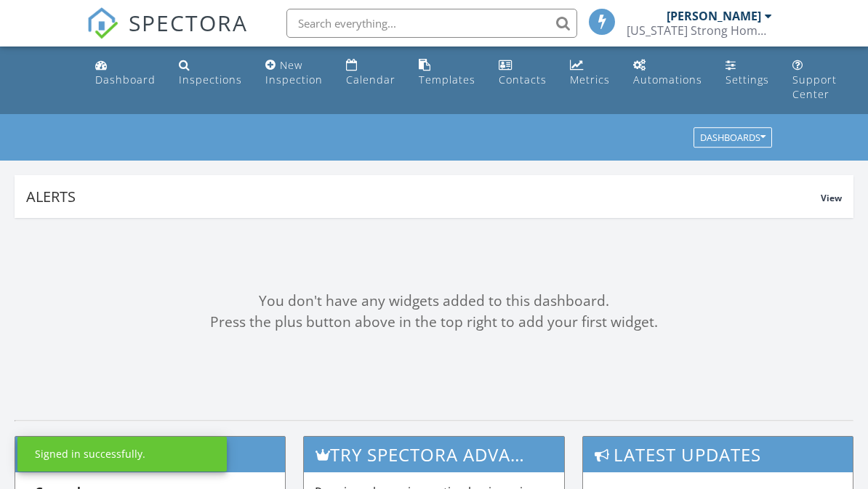 This screenshot has width=868, height=489. Describe the element at coordinates (210, 79) in the screenshot. I see `div: Inspections` at that location.